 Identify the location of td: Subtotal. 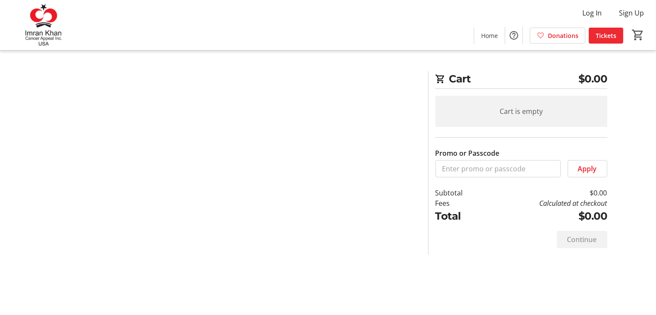
(461, 193).